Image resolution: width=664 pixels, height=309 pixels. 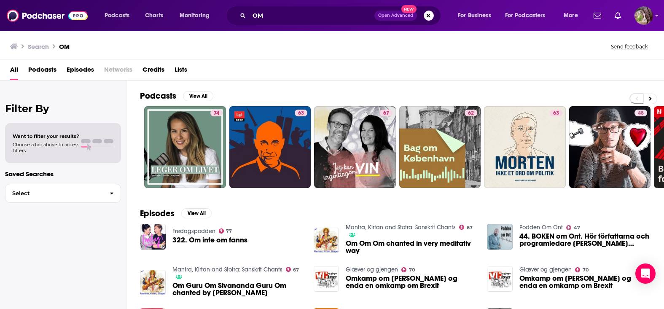 I want to click on a: Episodes, so click(x=80, y=71).